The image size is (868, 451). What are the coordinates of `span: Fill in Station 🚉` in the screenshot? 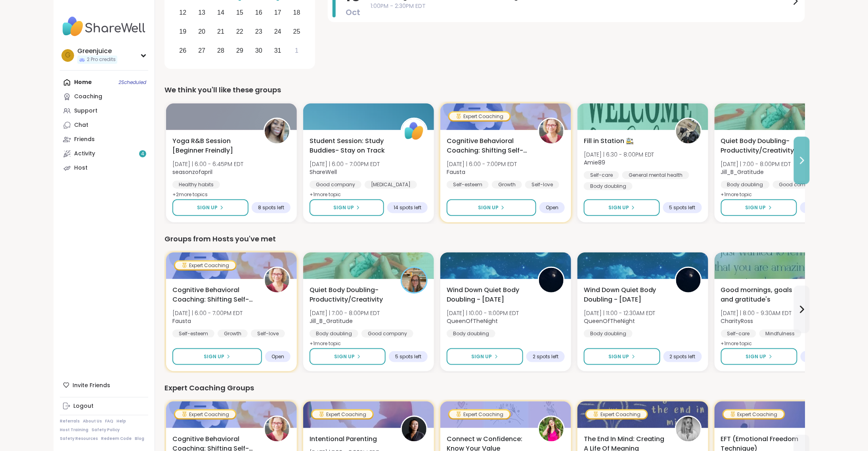 It's located at (609, 141).